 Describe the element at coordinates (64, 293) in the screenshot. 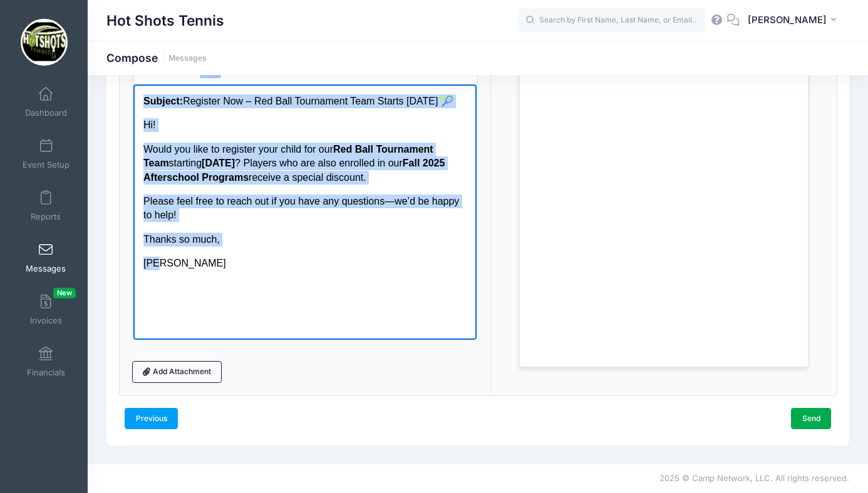

I see `span: New` at that location.